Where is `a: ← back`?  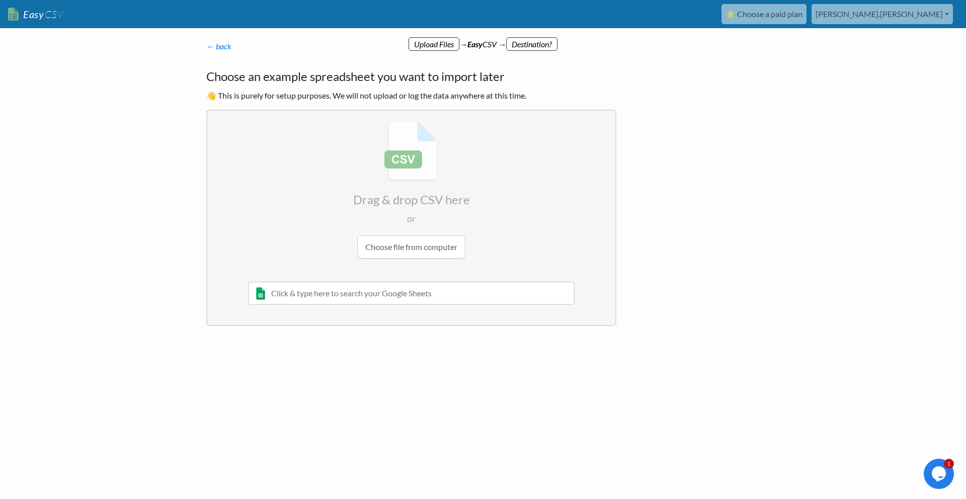
a: ← back is located at coordinates (219, 46).